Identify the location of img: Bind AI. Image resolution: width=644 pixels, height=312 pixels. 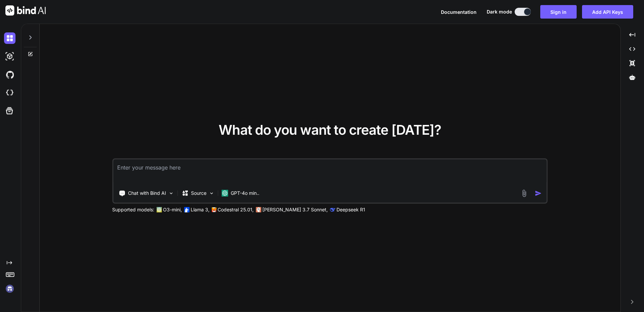
(25, 11).